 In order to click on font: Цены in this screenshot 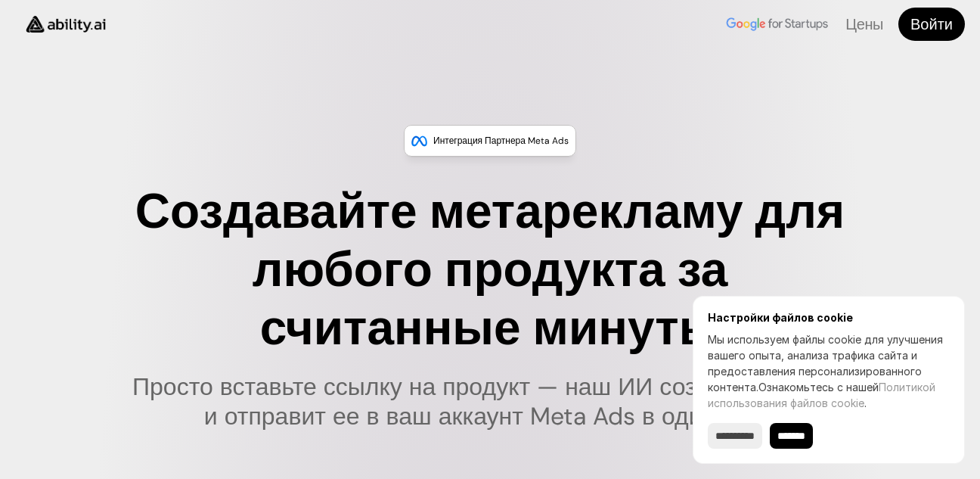, I will do `click(864, 24)`.